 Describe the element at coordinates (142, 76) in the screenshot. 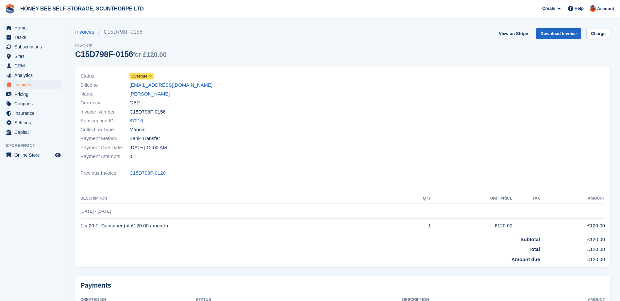

I see `a: Overdue` at that location.